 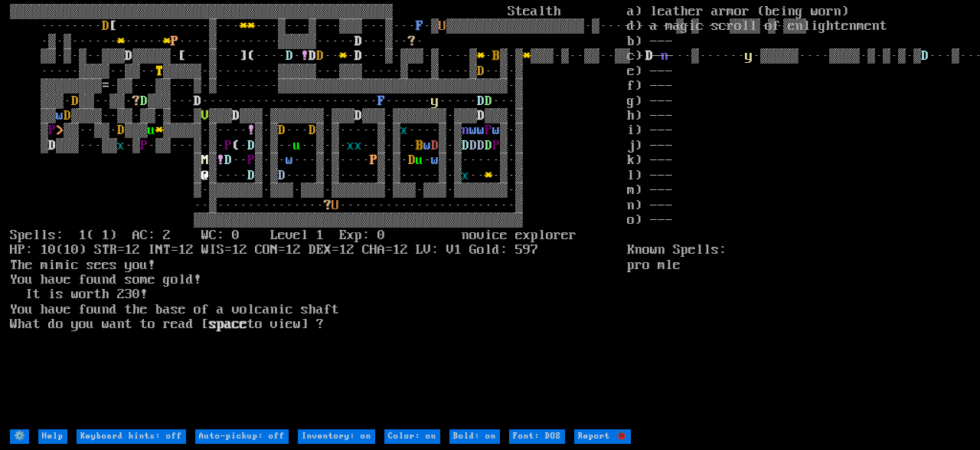 What do you see at coordinates (466, 130) in the screenshot?
I see `font: n` at bounding box center [466, 130].